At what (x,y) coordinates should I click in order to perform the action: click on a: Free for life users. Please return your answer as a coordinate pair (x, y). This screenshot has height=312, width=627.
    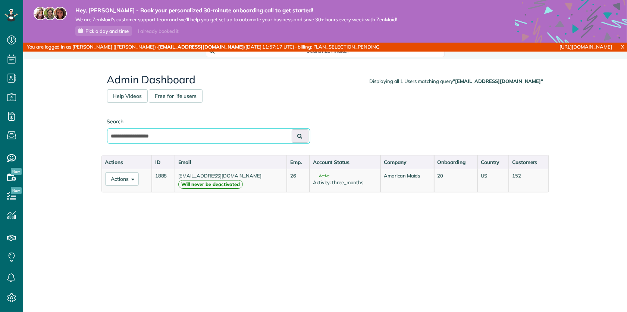
    Looking at the image, I should click on (176, 96).